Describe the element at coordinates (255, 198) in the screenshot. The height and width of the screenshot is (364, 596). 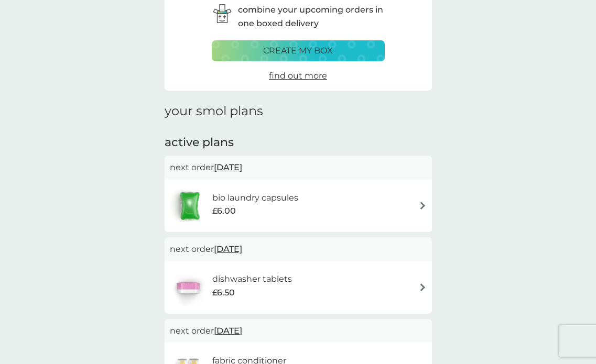
I see `h6: bio laundry capsules` at that location.